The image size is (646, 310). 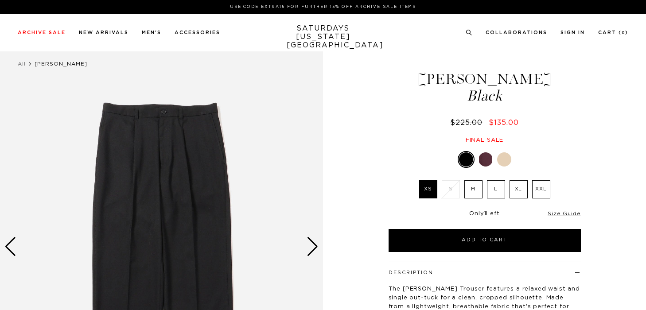 What do you see at coordinates (564, 214) in the screenshot?
I see `a: Size Guide` at bounding box center [564, 214].